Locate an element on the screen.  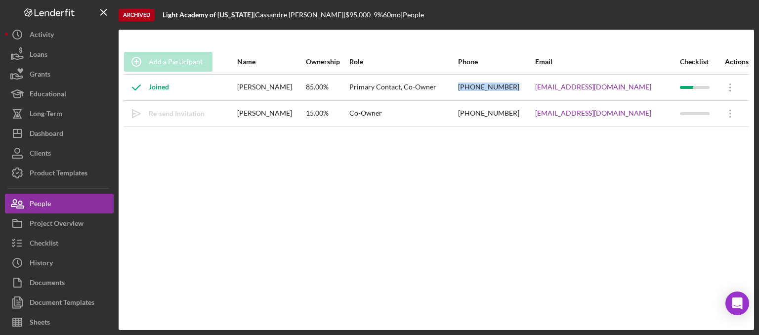
button: Clients is located at coordinates (59, 153).